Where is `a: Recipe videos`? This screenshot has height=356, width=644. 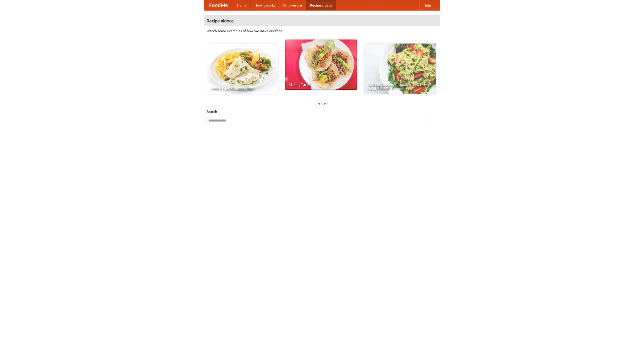 a: Recipe videos is located at coordinates (321, 5).